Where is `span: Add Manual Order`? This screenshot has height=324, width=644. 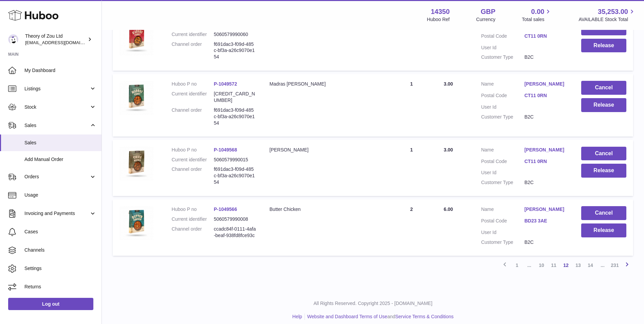 span: Add Manual Order is located at coordinates (60, 159).